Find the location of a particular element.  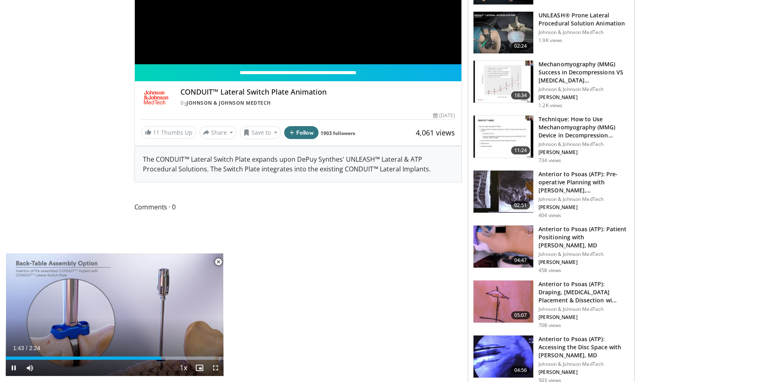

a: 1903 followers is located at coordinates (338, 133).